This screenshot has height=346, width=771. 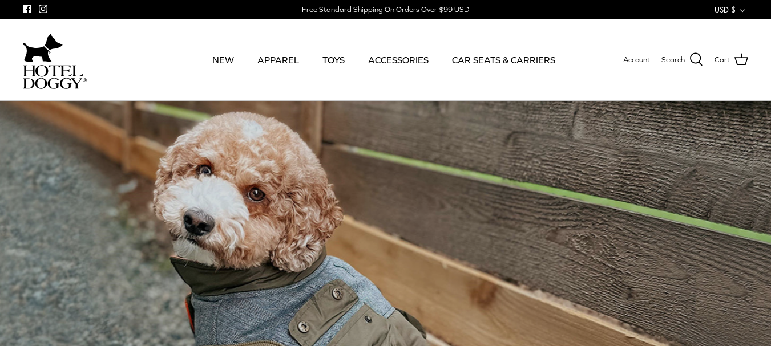 What do you see at coordinates (383, 60) in the screenshot?
I see `div: Primary navigation` at bounding box center [383, 60].